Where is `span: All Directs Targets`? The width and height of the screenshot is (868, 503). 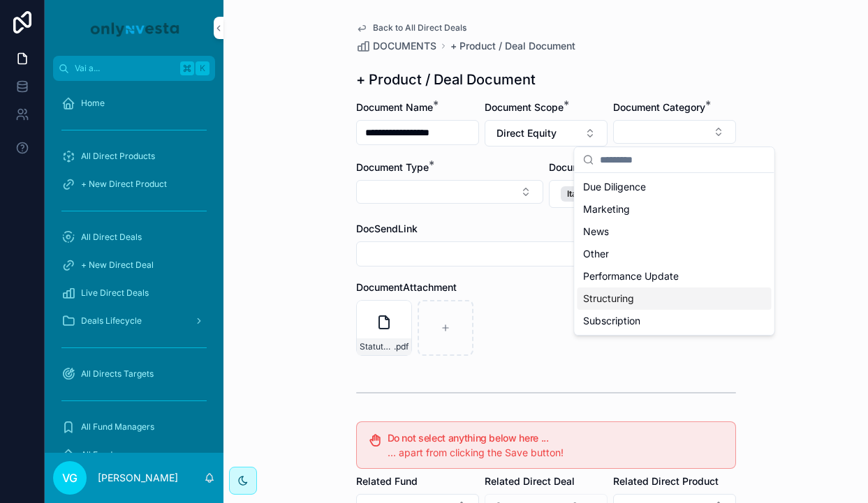
span: All Directs Targets is located at coordinates (117, 374).